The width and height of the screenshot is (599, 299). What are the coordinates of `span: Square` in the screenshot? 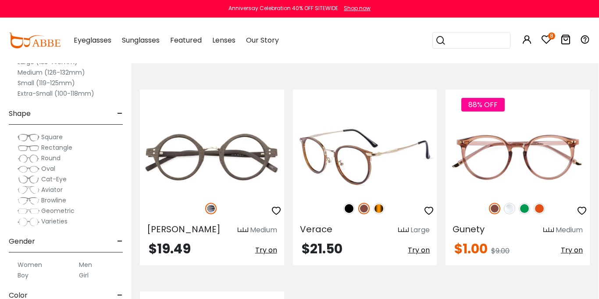 It's located at (52, 137).